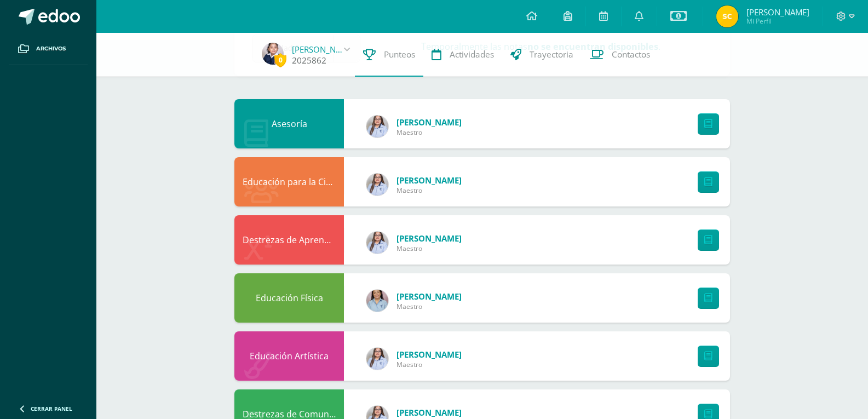 The image size is (868, 419). I want to click on span: Punteos, so click(399, 55).